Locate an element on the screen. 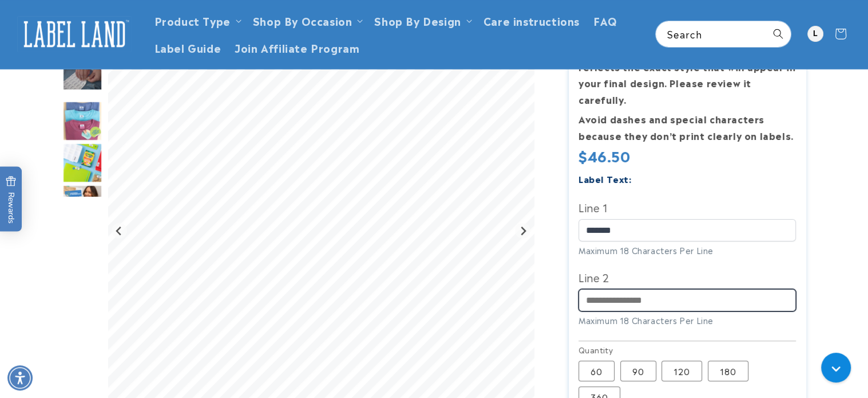  a: Label Guide is located at coordinates (188, 47).